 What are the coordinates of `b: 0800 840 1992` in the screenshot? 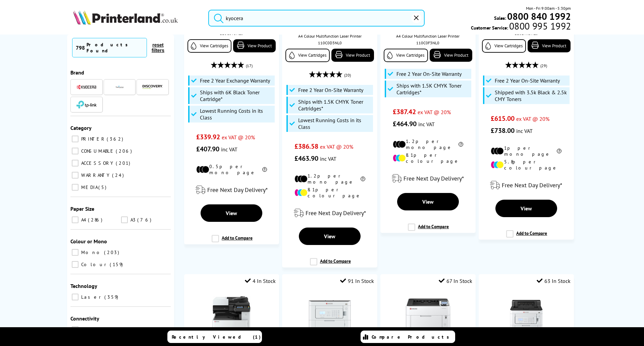 It's located at (539, 16).